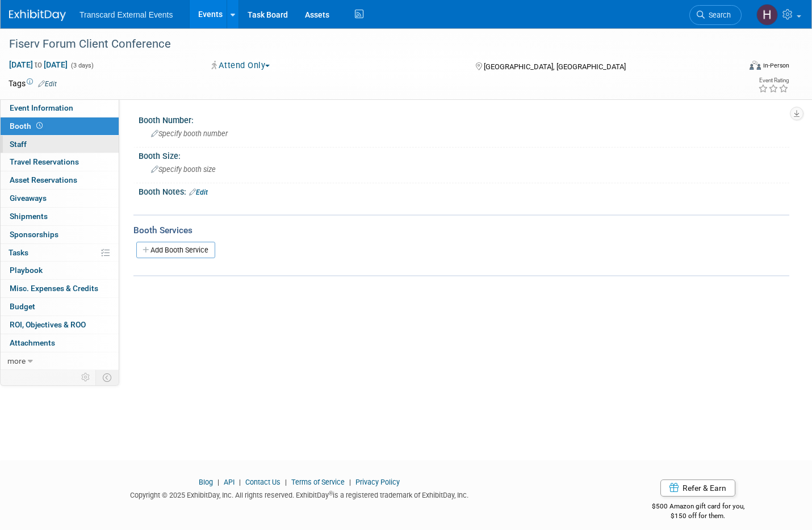 The height and width of the screenshot is (530, 812). What do you see at coordinates (364, 44) in the screenshot?
I see `div: Fiserv Forum Client Conference` at bounding box center [364, 44].